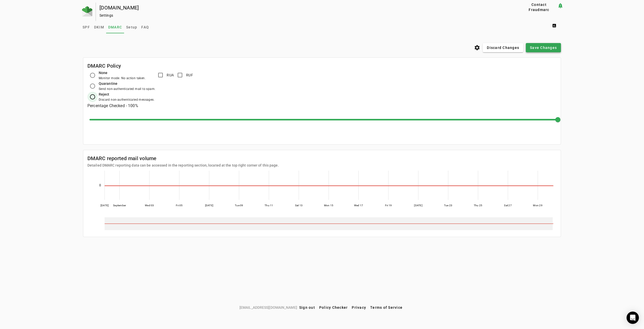 Image resolution: width=644 pixels, height=329 pixels. I want to click on mat-card-title: DMARC reported mail volume, so click(183, 159).